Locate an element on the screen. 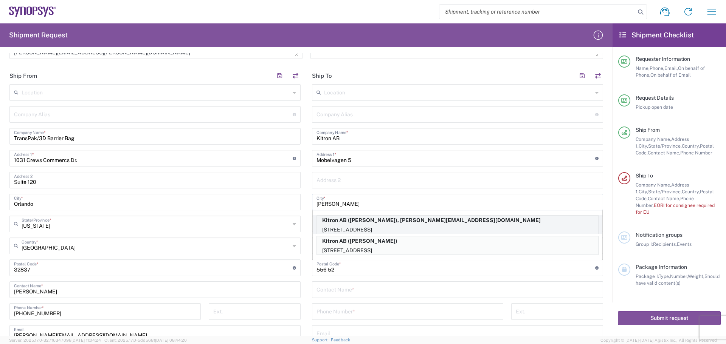 This screenshot has height=344, width=726. p: Kitron AB (Marcus Warhag) is located at coordinates (457, 241).